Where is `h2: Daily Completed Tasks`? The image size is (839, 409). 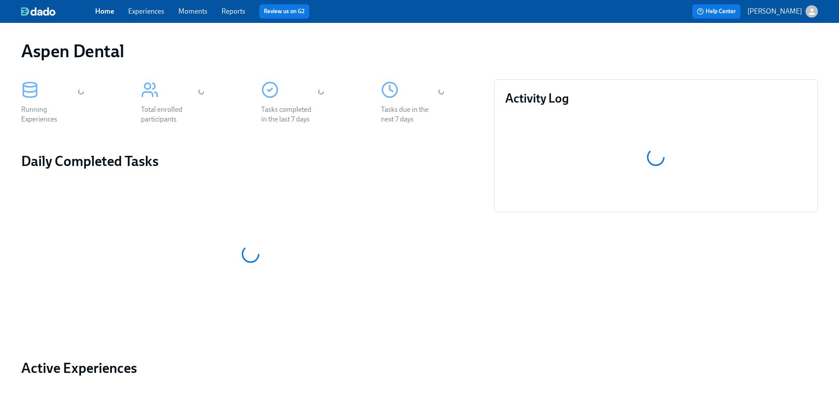
h2: Daily Completed Tasks is located at coordinates (251, 161).